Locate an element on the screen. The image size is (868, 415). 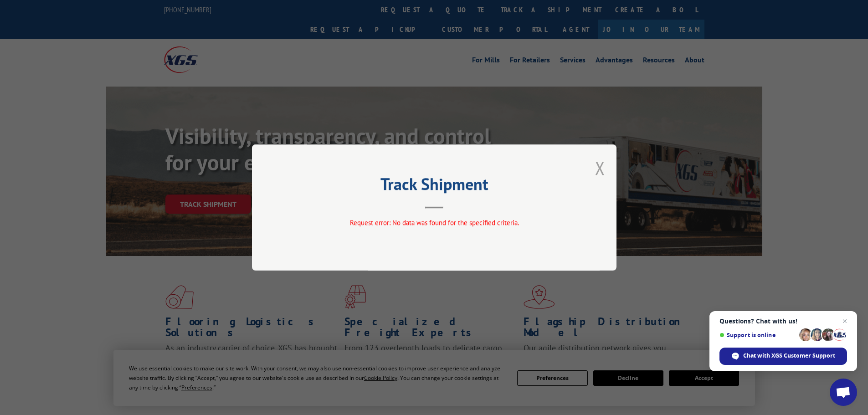
button: Close modal is located at coordinates (600, 168).